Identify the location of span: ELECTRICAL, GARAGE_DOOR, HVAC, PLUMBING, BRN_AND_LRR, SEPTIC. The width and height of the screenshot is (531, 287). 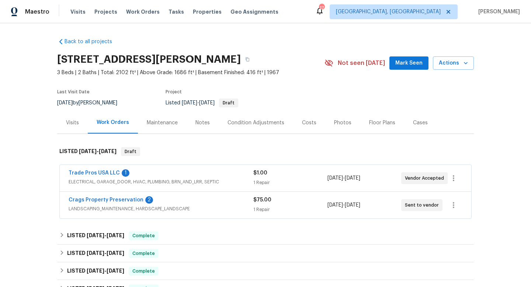
(161, 182).